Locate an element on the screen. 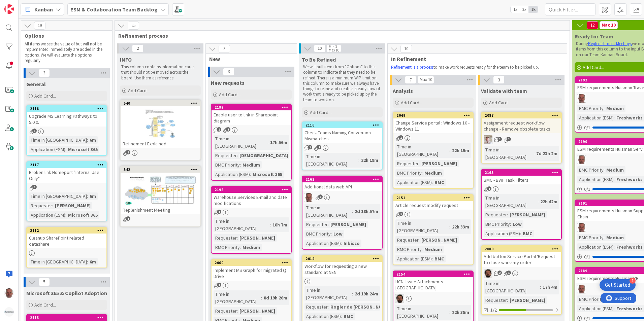 Image resolution: width=644 pixels, height=321 pixels. div: 6m is located at coordinates (92, 262).